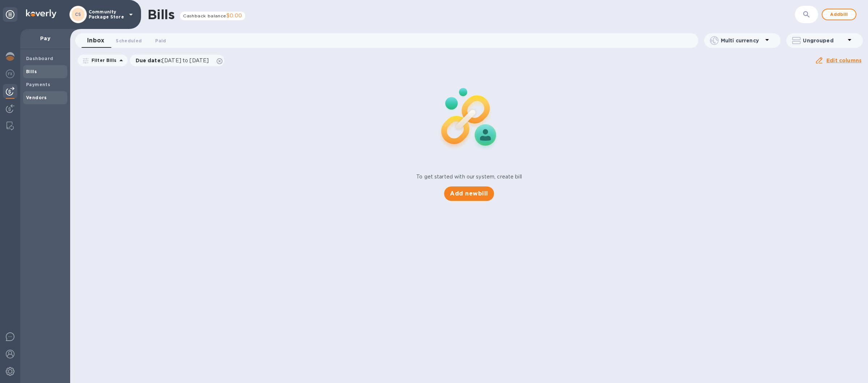 The height and width of the screenshot is (383, 868). Describe the element at coordinates (469, 194) in the screenshot. I see `button: Add newbill` at that location.